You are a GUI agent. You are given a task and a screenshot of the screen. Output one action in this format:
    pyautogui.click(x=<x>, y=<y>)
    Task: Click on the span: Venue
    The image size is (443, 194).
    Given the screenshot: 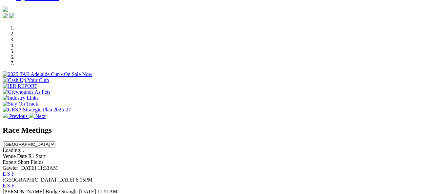 What is the action you would take?
    pyautogui.click(x=9, y=156)
    